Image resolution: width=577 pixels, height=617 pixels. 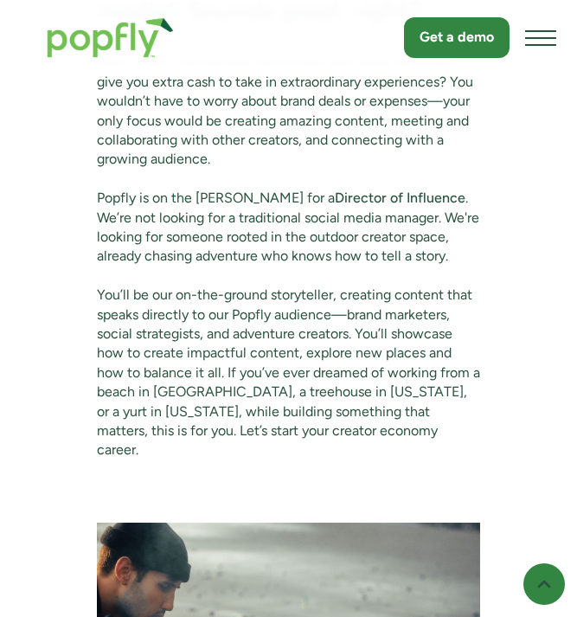 I want to click on div: Get a demo, so click(x=457, y=37).